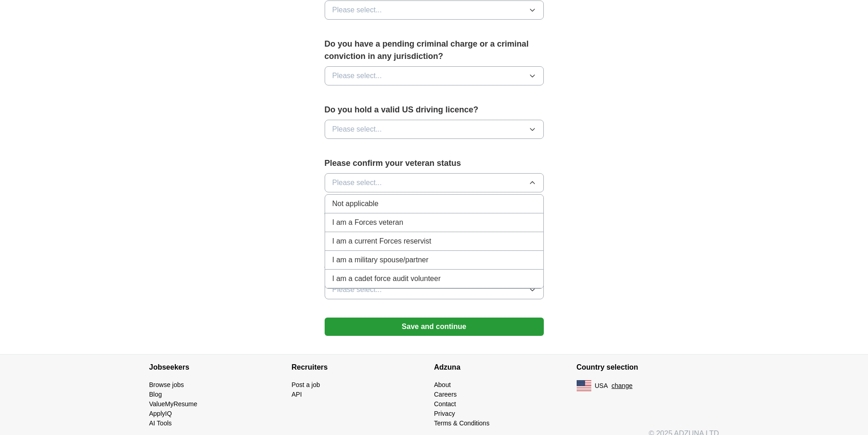 This screenshot has width=868, height=435. I want to click on a: About, so click(442, 384).